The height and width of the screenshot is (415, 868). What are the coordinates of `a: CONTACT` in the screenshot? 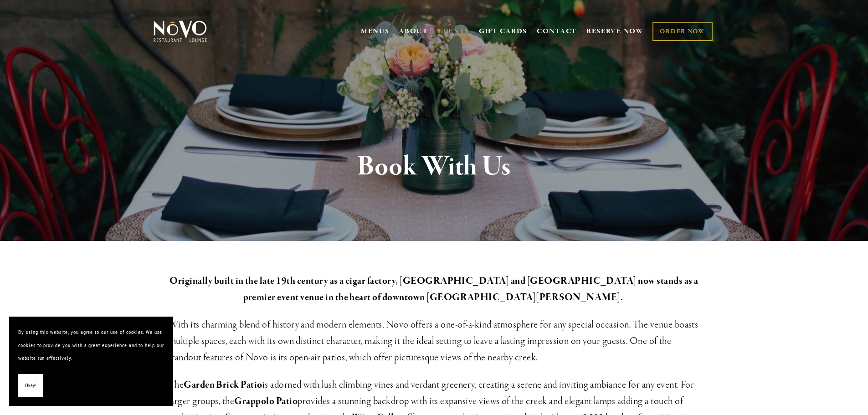 It's located at (557, 31).